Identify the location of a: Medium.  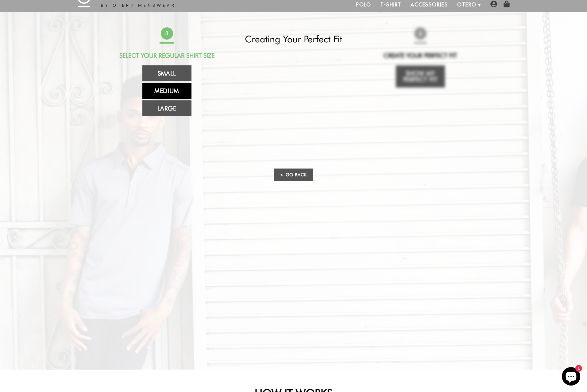
(167, 91).